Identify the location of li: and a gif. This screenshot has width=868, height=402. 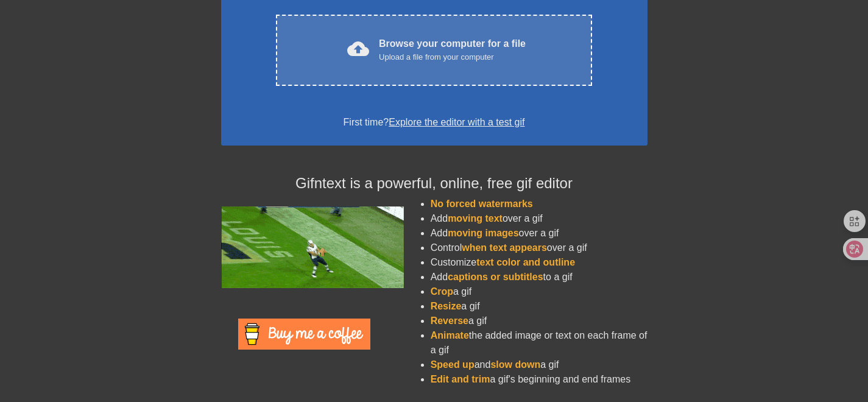
(539, 365).